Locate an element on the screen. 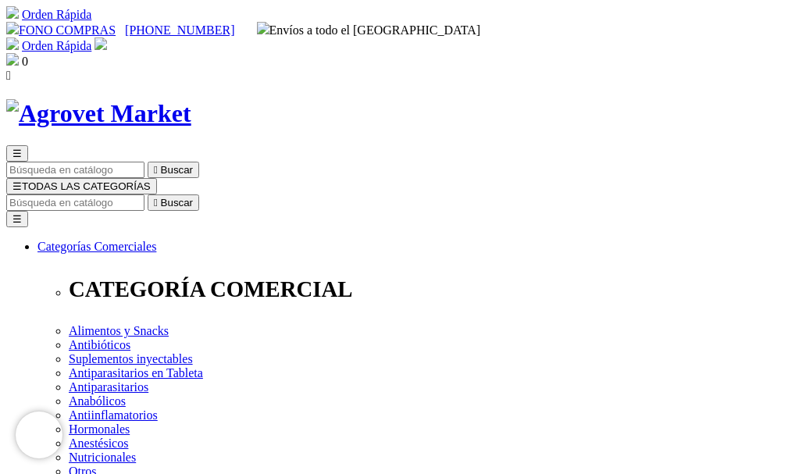  a: Suplementos inyectables is located at coordinates (130, 358).